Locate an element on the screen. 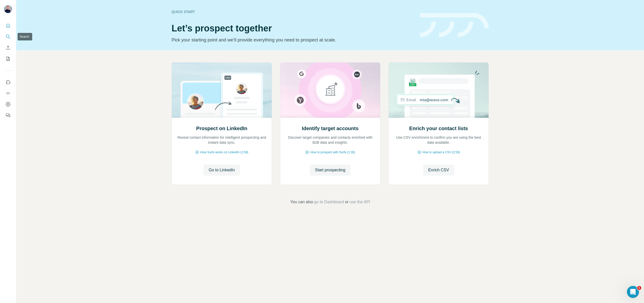 The width and height of the screenshot is (644, 303). button: Quick start is located at coordinates (8, 25).